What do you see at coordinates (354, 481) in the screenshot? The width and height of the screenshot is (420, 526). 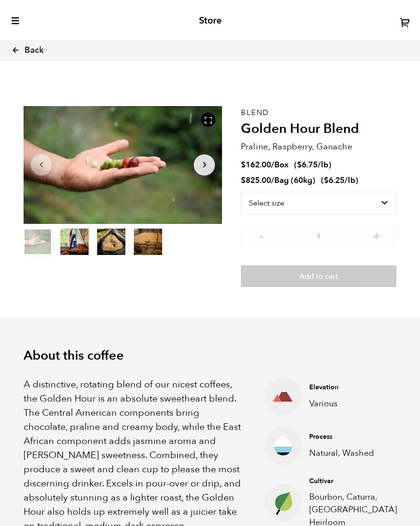 I see `h4: Cultivar` at bounding box center [354, 481].